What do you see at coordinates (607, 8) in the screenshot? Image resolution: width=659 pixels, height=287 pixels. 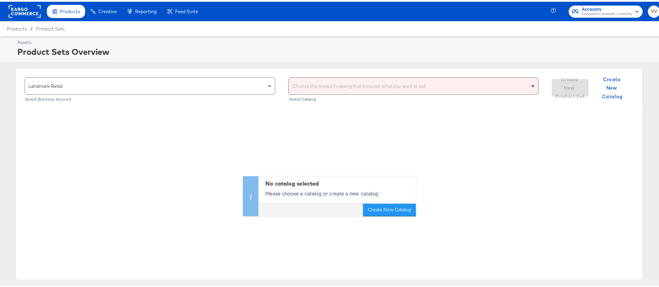 I see `span: Accounts` at bounding box center [607, 8].